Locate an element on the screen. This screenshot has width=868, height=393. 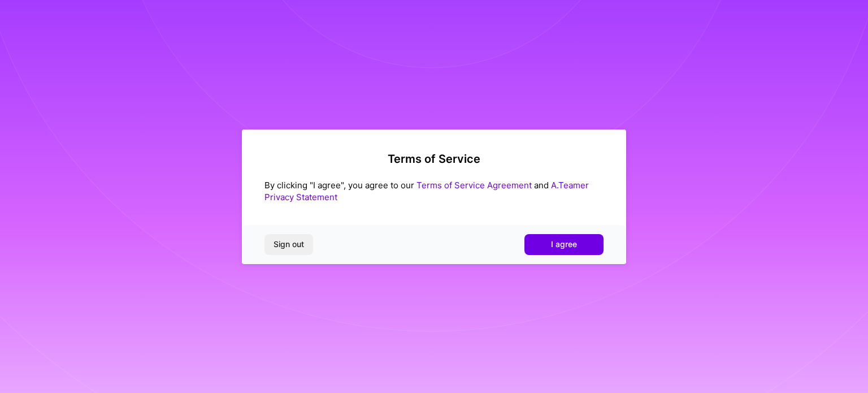
button: I agree is located at coordinates (564, 245).